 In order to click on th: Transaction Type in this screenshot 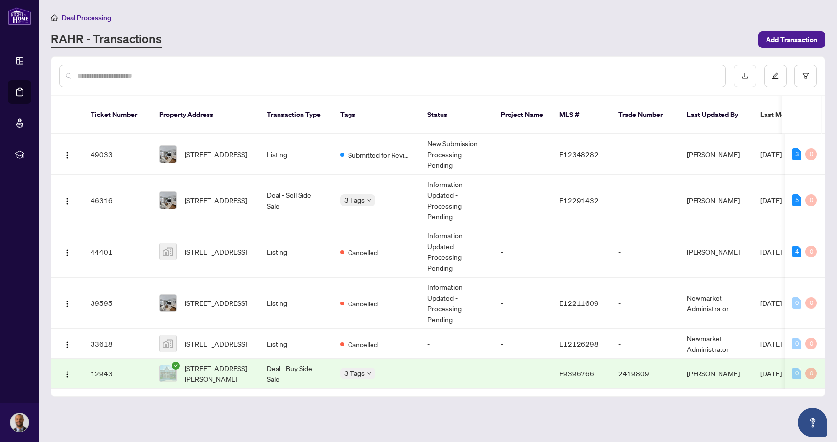, I will do `click(296, 115)`.